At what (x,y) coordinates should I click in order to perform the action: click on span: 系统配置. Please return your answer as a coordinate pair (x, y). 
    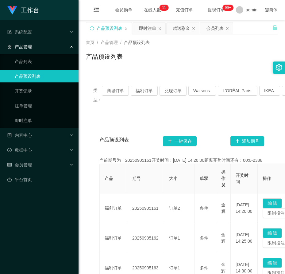
    Looking at the image, I should click on (20, 32).